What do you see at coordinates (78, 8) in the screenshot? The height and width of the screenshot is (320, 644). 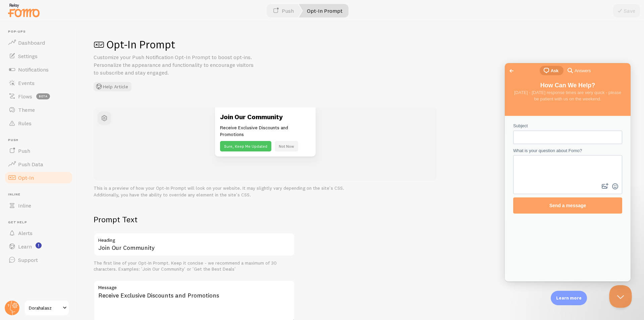 I see `span: Answers` at bounding box center [78, 8].